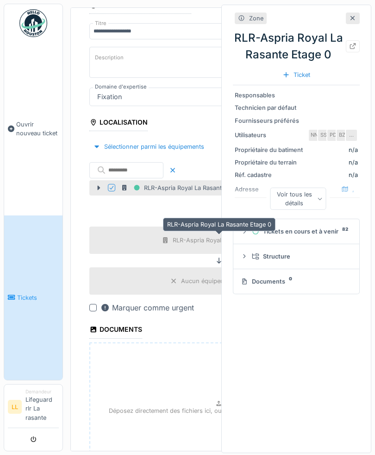  Describe the element at coordinates (109, 57) in the screenshot. I see `label: Description` at that location.